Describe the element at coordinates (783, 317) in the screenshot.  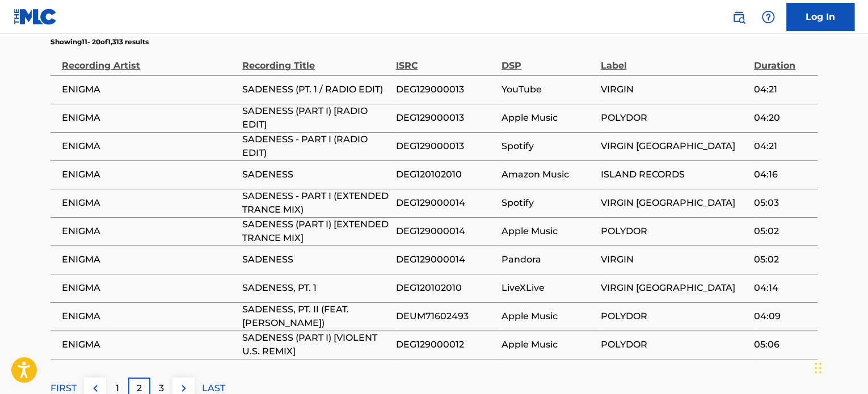
I see `span: 04:09` at that location.